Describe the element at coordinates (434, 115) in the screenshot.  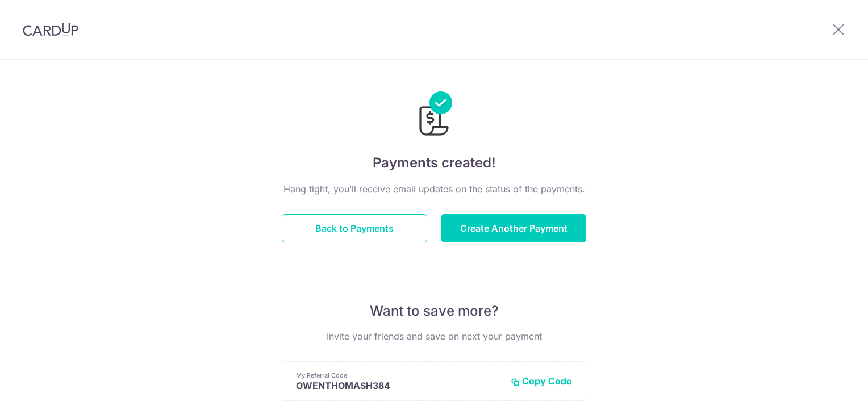
I see `img: Payments` at that location.